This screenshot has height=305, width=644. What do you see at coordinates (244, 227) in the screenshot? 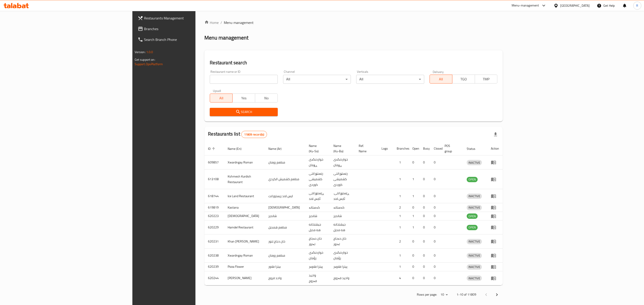
I see `td: Hamdel Restaurant` at bounding box center [244, 227].